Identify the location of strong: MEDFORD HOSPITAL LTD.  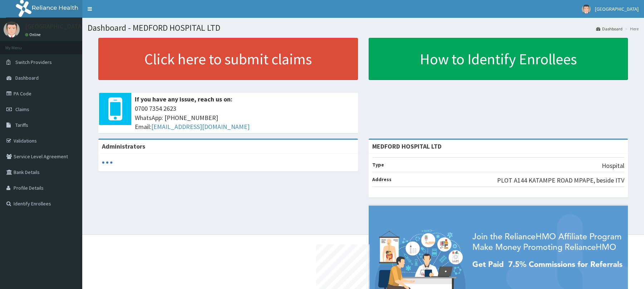
(407, 146).